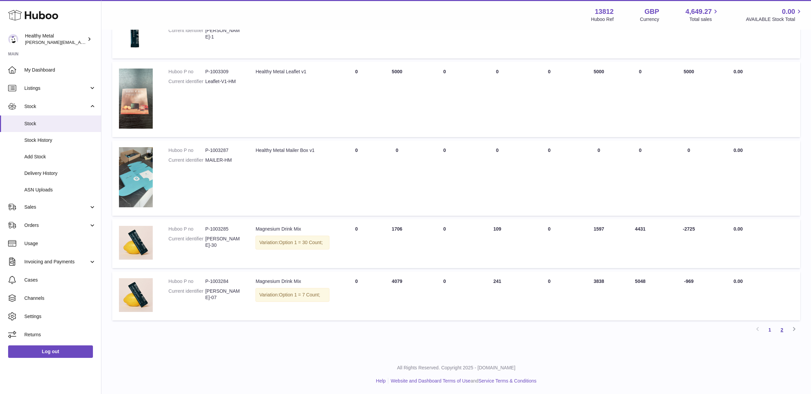  I want to click on span: Total sales, so click(704, 19).